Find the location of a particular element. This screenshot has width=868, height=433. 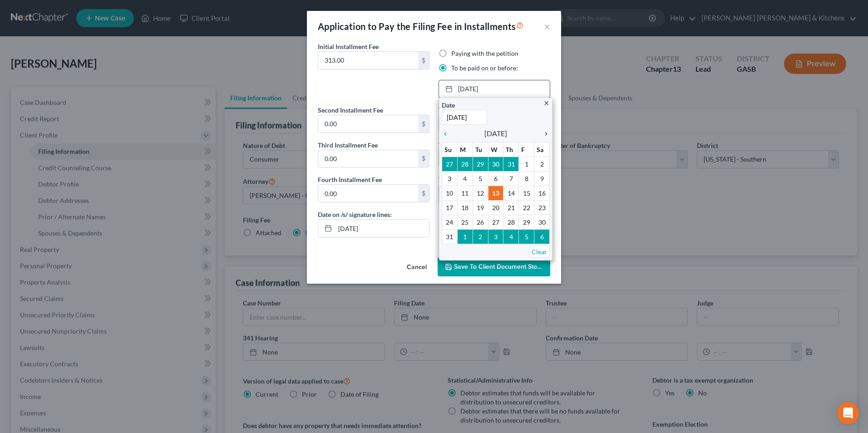

label: Third Installment Fee is located at coordinates (348, 145).